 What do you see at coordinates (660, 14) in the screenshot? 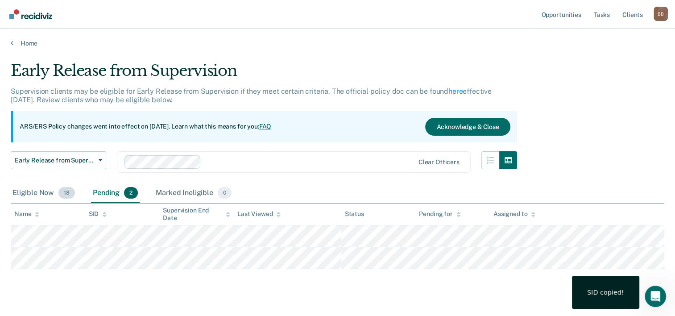
I see `div: B B` at bounding box center [660, 14].